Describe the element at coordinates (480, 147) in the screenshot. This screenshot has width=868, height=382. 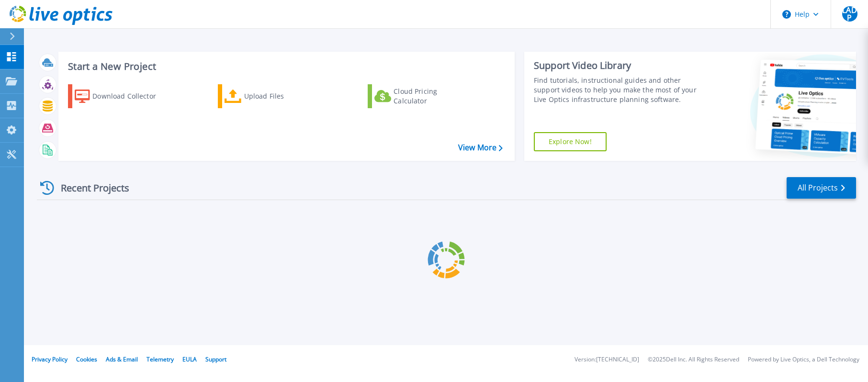
I see `a: View More` at that location.